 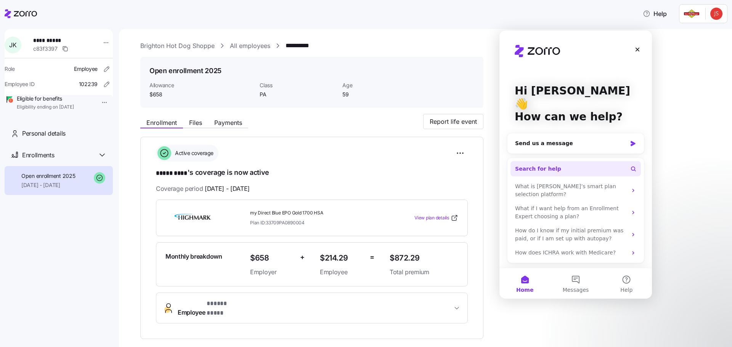 What do you see at coordinates (48, 176) in the screenshot?
I see `span: Open enrollment 2025` at bounding box center [48, 176].